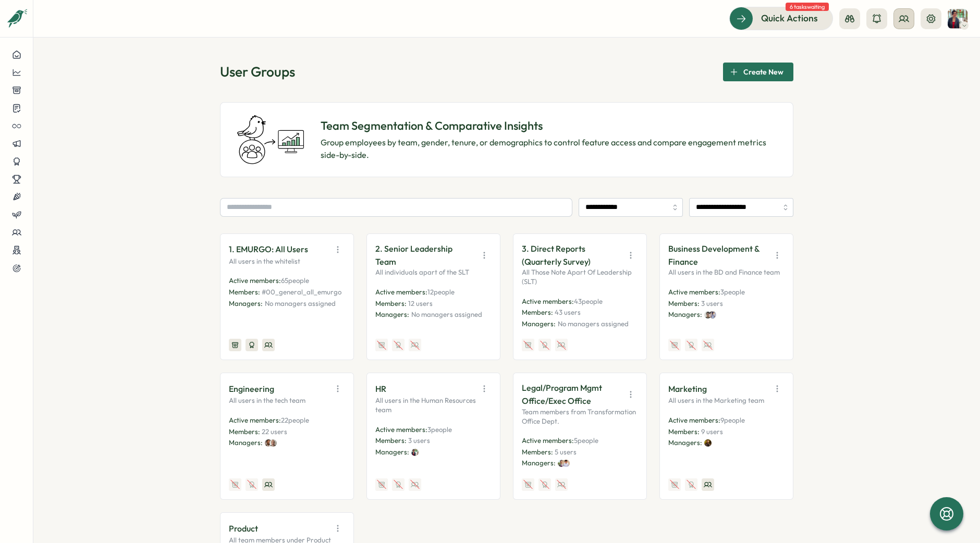 Image resolution: width=980 pixels, height=543 pixels. Describe the element at coordinates (688, 389) in the screenshot. I see `p: Marketing` at that location.